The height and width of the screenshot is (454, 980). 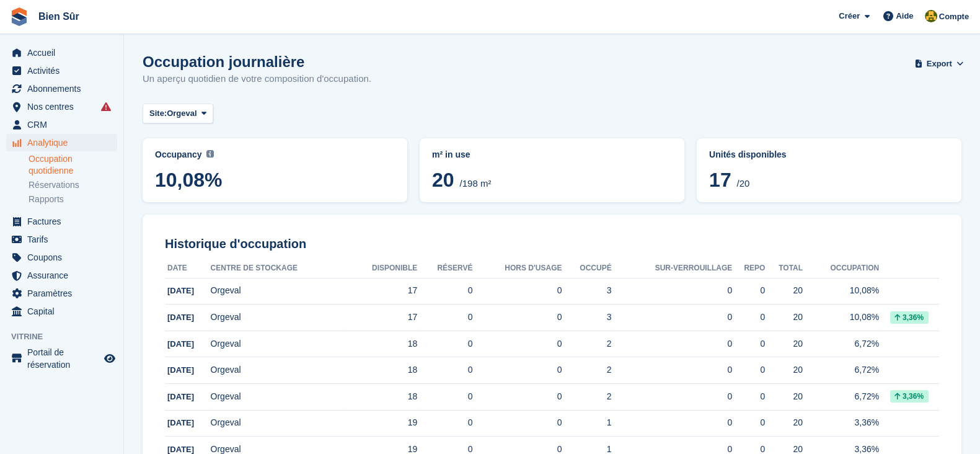 What do you see at coordinates (672, 268) in the screenshot?
I see `th: Sur-verrouillage` at bounding box center [672, 268].